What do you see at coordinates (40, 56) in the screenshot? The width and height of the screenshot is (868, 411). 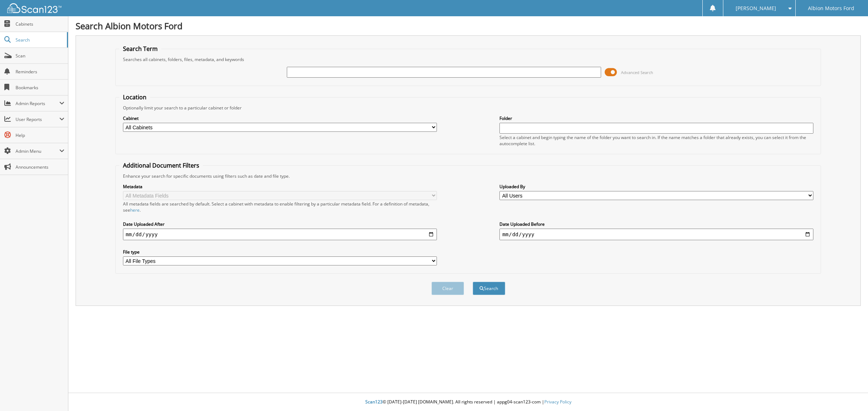 I see `span: Scan` at bounding box center [40, 56].